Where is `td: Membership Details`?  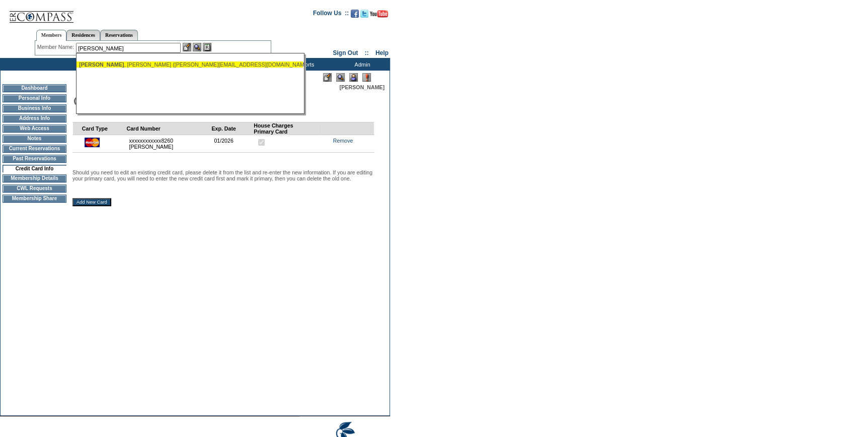 td: Membership Details is located at coordinates (34, 178).